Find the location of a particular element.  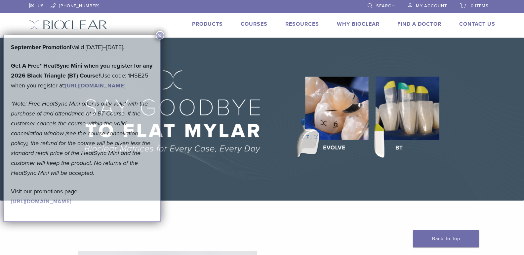

em: *Note: Free HeatSync Mini offer is only valid with the purchase of and attendance at a BT Course.... is located at coordinates (81, 138).